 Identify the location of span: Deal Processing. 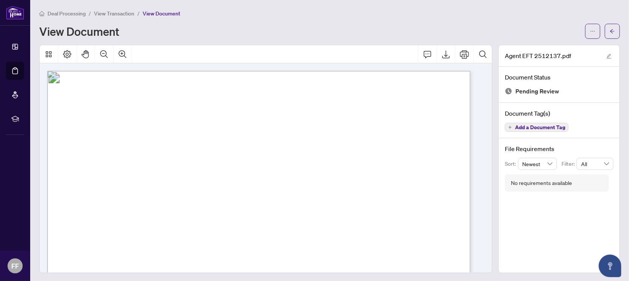
(66, 14).